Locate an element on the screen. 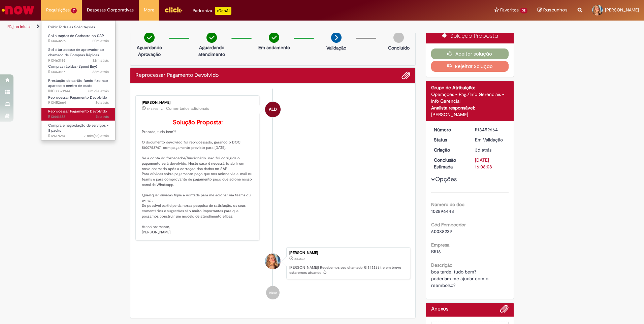  a: Aberto R13463157 : Compras rápidas (Speed Buy) is located at coordinates (78, 69).